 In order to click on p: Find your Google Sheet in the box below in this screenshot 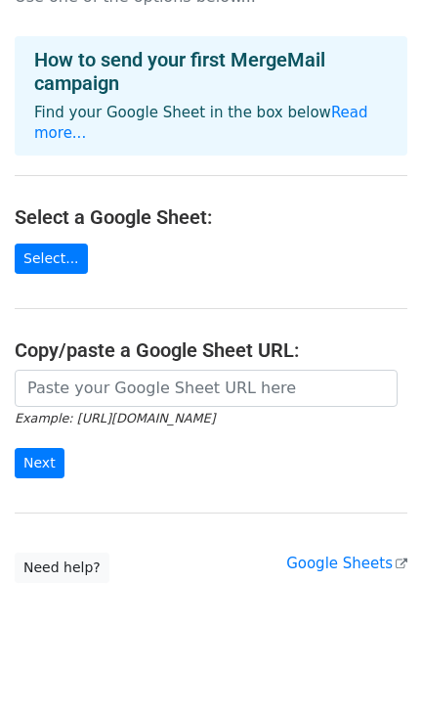, I will do `click(211, 123)`.